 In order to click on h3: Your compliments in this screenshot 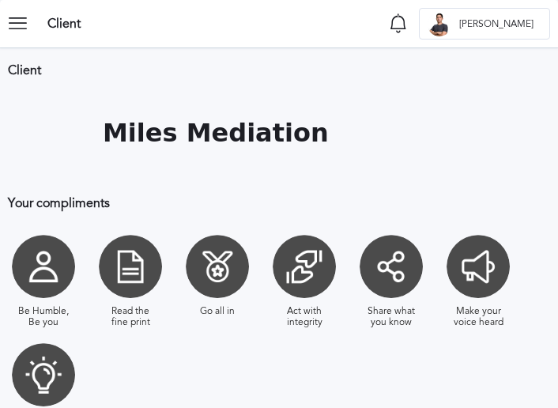, I will do `click(279, 203)`.